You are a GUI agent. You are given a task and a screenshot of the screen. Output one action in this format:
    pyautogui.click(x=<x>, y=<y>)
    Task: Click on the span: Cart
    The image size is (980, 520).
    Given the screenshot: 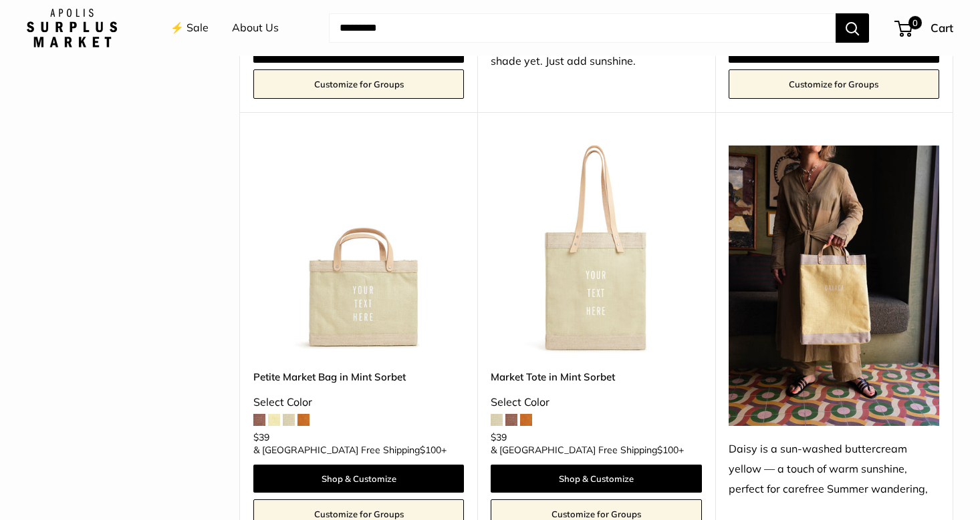 What is the action you would take?
    pyautogui.click(x=941, y=27)
    